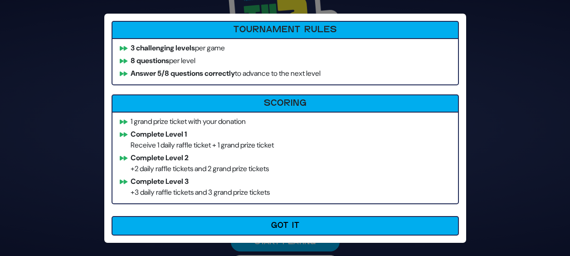 The width and height of the screenshot is (570, 256). Describe the element at coordinates (183, 73) in the screenshot. I see `b: Answer 5/8 questions correctly` at that location.